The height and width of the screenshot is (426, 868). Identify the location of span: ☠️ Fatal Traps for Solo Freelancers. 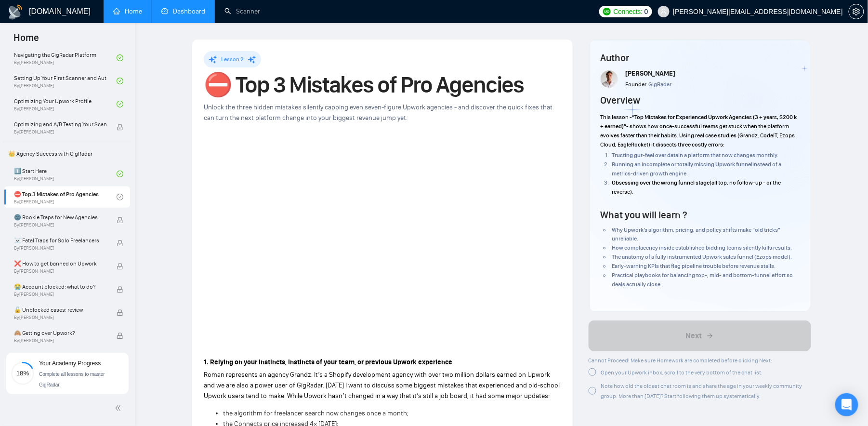
(60, 240).